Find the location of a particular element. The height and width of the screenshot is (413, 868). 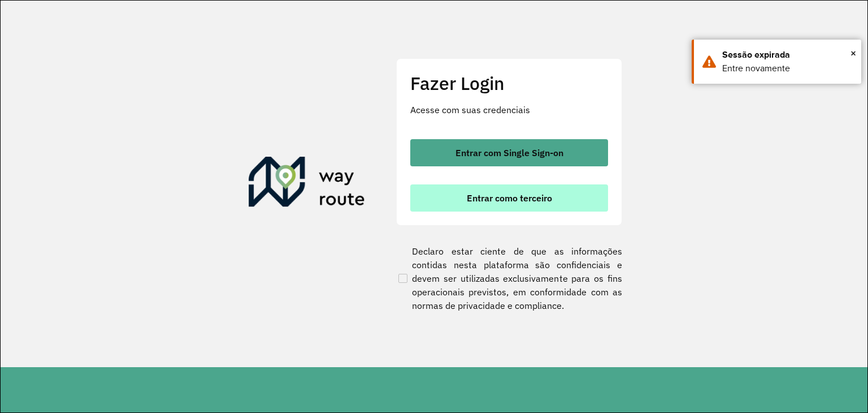

h2: Fazer Login is located at coordinates (509, 83).